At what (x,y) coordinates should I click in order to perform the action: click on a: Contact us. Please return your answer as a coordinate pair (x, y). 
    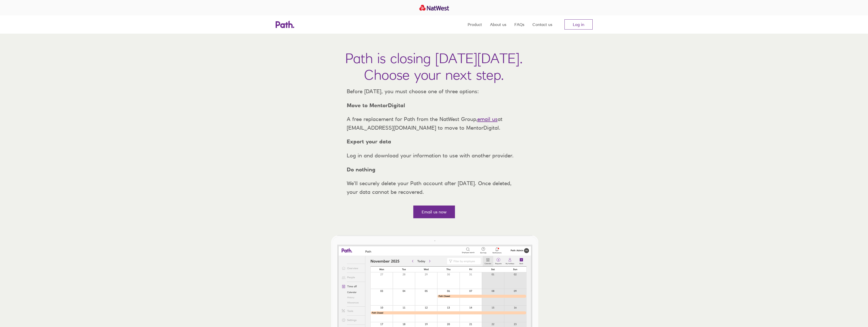
    Looking at the image, I should click on (543, 25).